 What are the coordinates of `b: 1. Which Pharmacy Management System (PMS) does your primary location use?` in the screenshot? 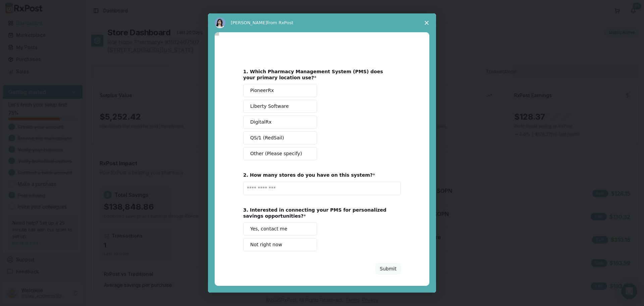 It's located at (313, 75).